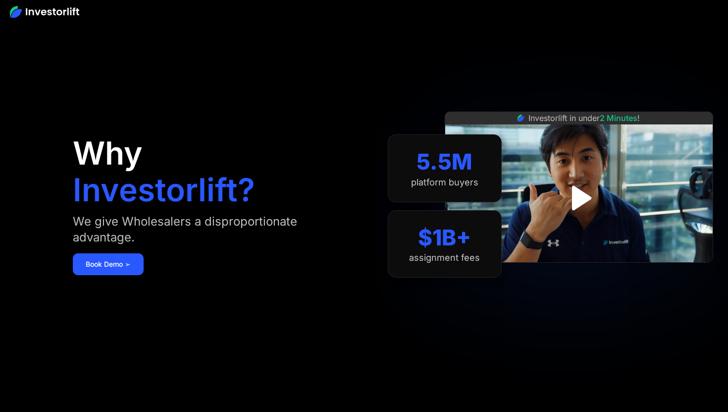 Image resolution: width=728 pixels, height=412 pixels. Describe the element at coordinates (444, 258) in the screenshot. I see `div: assignment fees` at that location.